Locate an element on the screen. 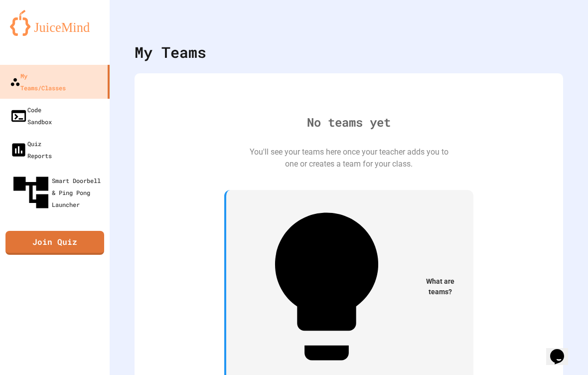  a: Join Quiz is located at coordinates (55, 243).